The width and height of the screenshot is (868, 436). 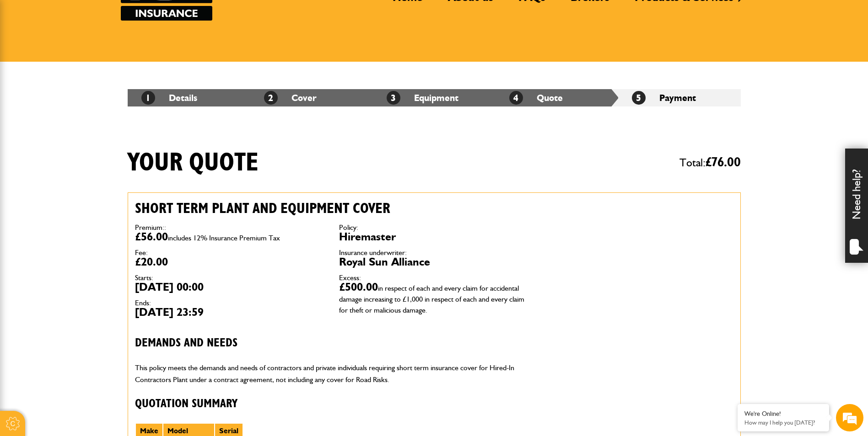 I want to click on input: Enter your phone number, so click(x=89, y=148).